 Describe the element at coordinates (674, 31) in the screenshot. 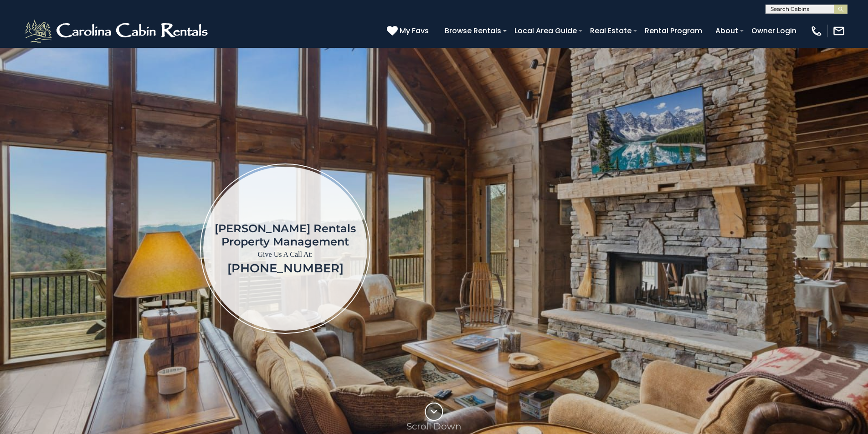

I see `a: Rental Program` at that location.